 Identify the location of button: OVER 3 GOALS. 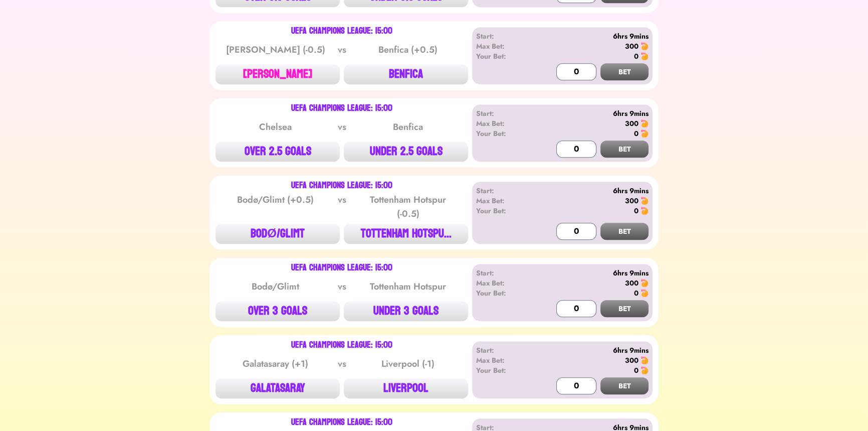
(277, 311).